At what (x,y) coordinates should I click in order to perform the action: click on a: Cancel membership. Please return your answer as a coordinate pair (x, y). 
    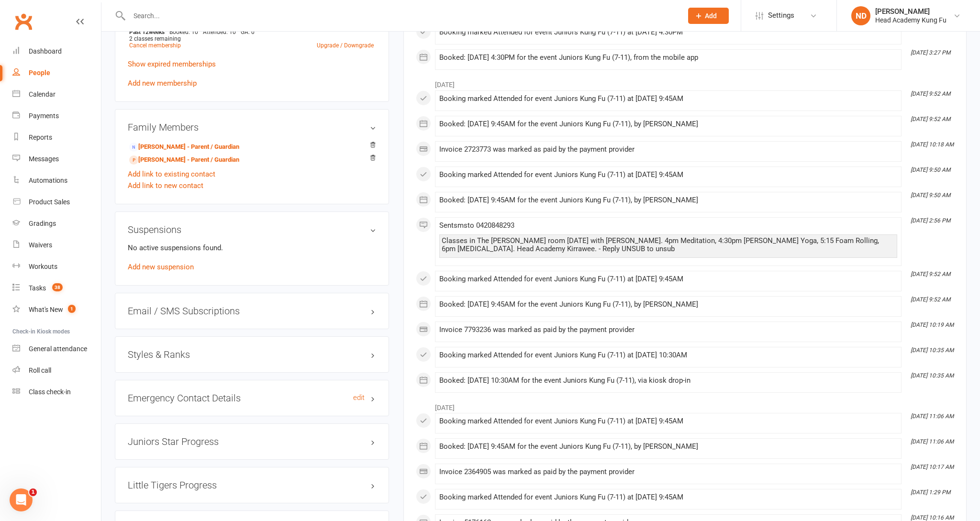
    Looking at the image, I should click on (155, 46).